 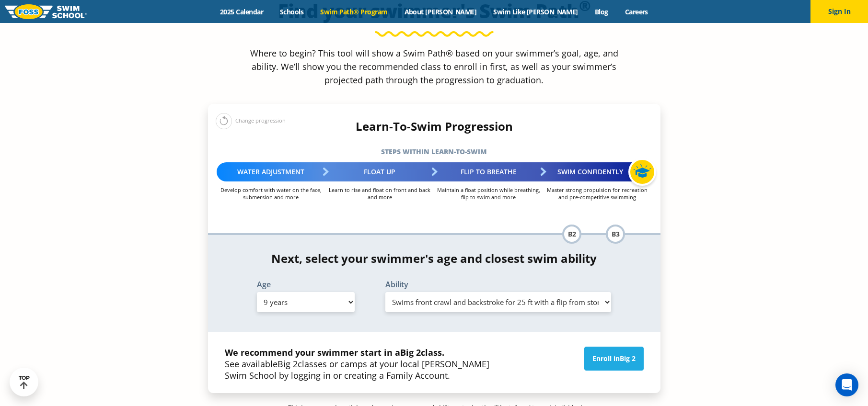 What do you see at coordinates (434, 259) in the screenshot?
I see `h4: Next, select your swimmer's age and closest swim ability` at bounding box center [434, 259].